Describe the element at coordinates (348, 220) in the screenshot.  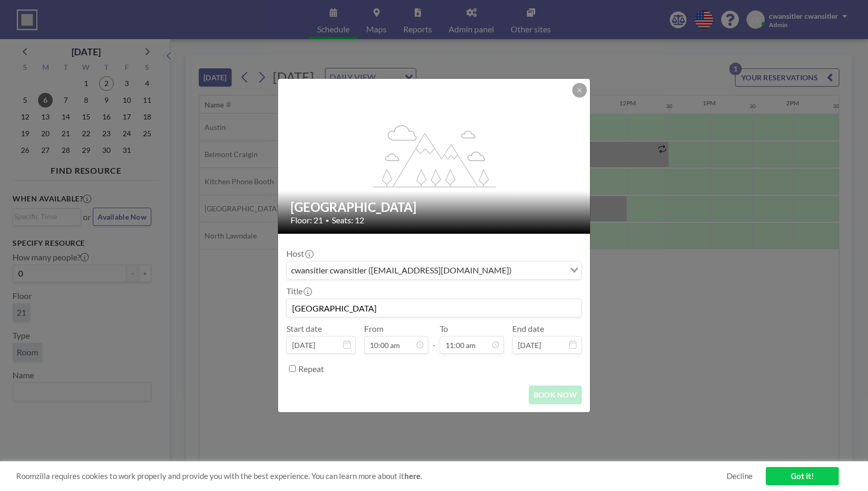
I see `span: Seats: 12` at that location.